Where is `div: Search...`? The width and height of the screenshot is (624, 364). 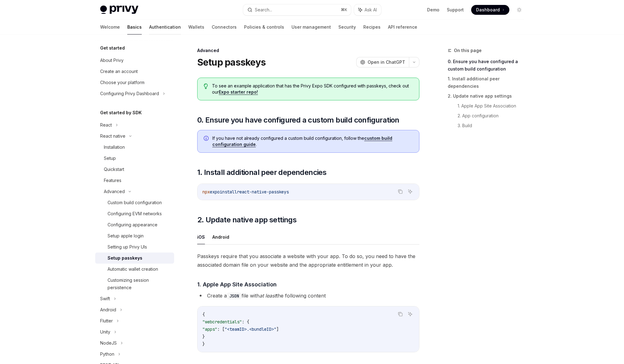
div: Search... is located at coordinates (263, 10).